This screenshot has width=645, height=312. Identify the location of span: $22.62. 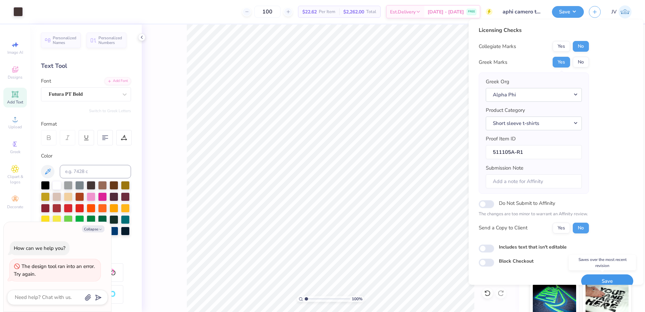
(309, 12).